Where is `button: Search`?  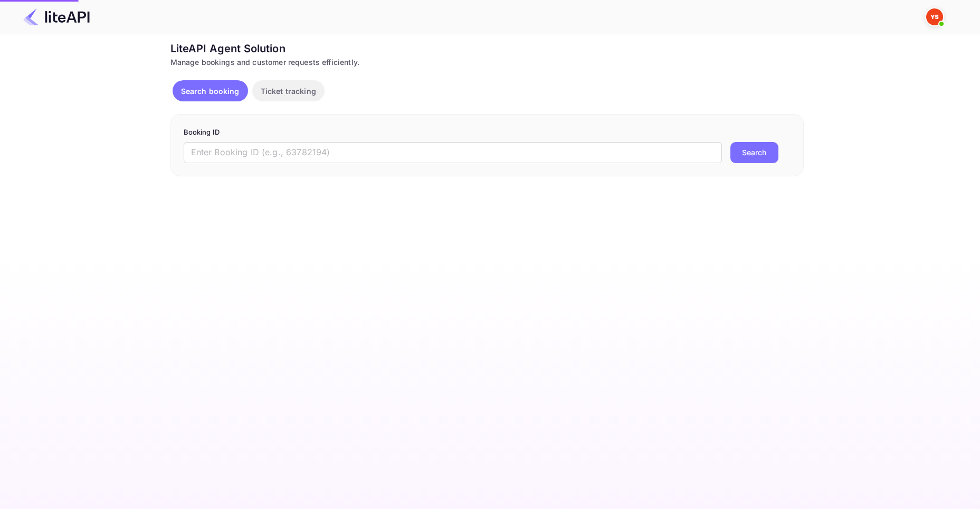
button: Search is located at coordinates (754, 153).